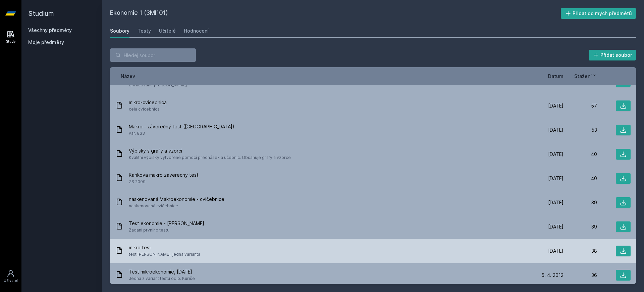 The height and width of the screenshot is (292, 644). What do you see at coordinates (598, 13) in the screenshot?
I see `button: Přidat do mých předmětů` at bounding box center [598, 13].